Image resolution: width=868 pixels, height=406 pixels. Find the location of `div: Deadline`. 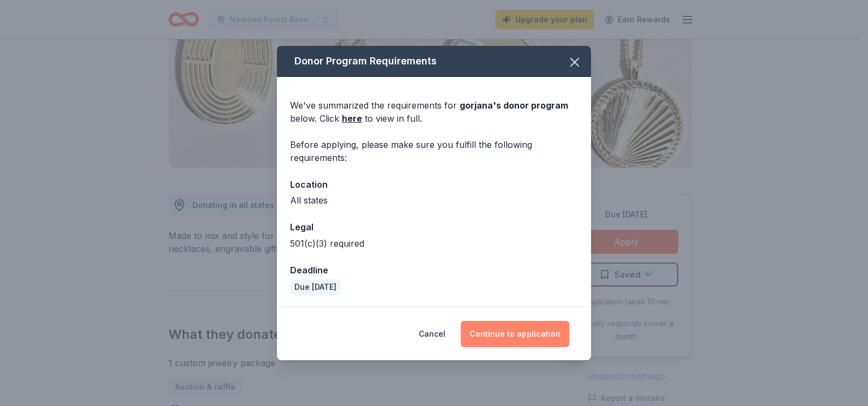

div: Deadline is located at coordinates (434, 270).